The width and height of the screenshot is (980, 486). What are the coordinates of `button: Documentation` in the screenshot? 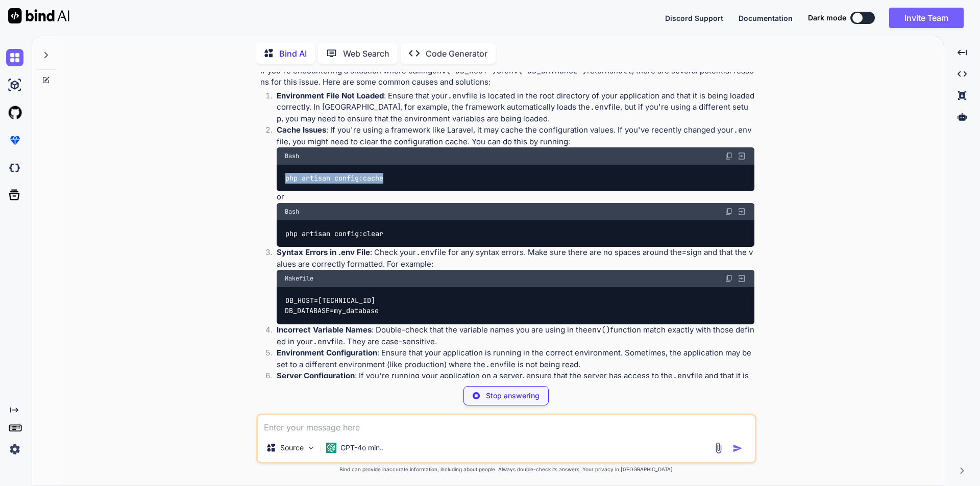 It's located at (766, 18).